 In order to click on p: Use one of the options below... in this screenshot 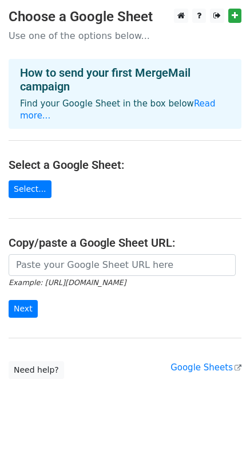, I will do `click(125, 36)`.